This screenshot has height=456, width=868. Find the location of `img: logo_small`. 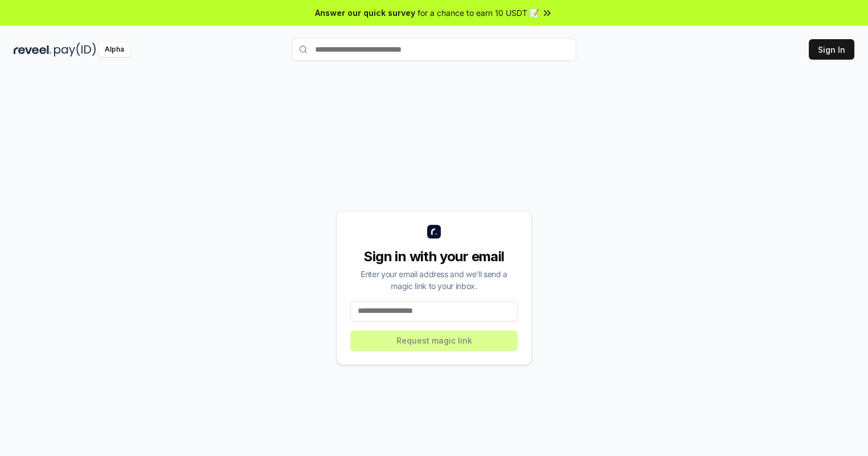

img: logo_small is located at coordinates (434, 232).